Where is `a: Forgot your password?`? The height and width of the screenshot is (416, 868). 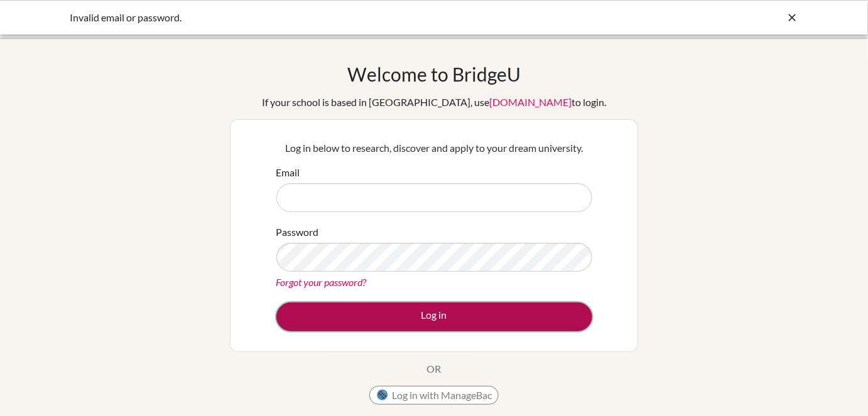
a: Forgot your password? is located at coordinates (321, 282).